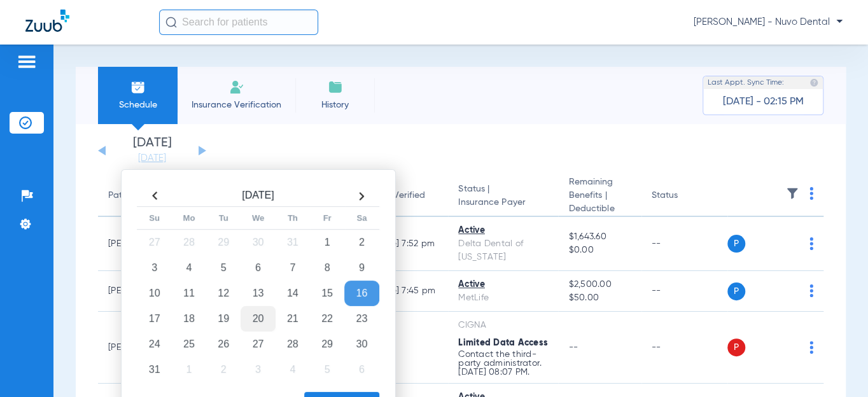 This screenshot has height=397, width=868. I want to click on input: Search for patients, so click(238, 22).